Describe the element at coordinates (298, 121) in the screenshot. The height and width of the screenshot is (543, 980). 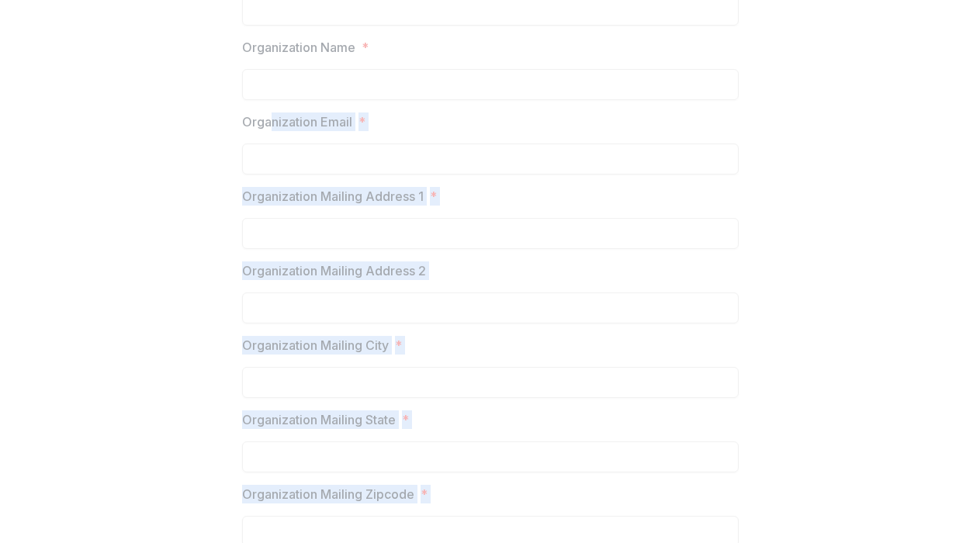
I see `p: Organization Email` at that location.